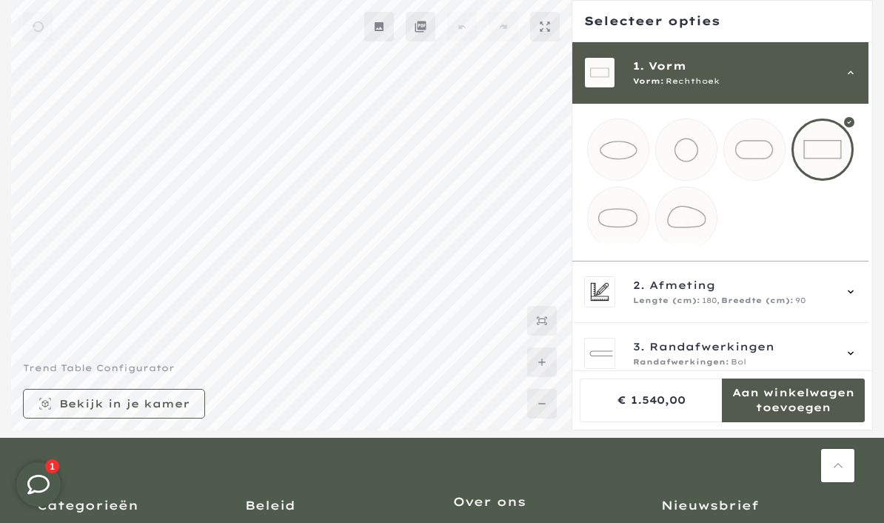 The image size is (884, 523). I want to click on span: 1, so click(50, 19).